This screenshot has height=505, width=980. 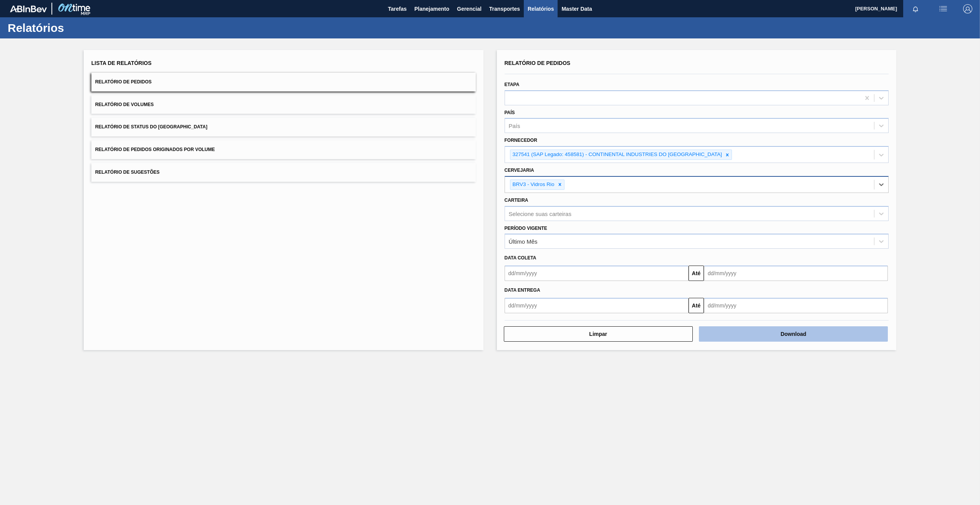 I want to click on img: userActions, so click(x=943, y=9).